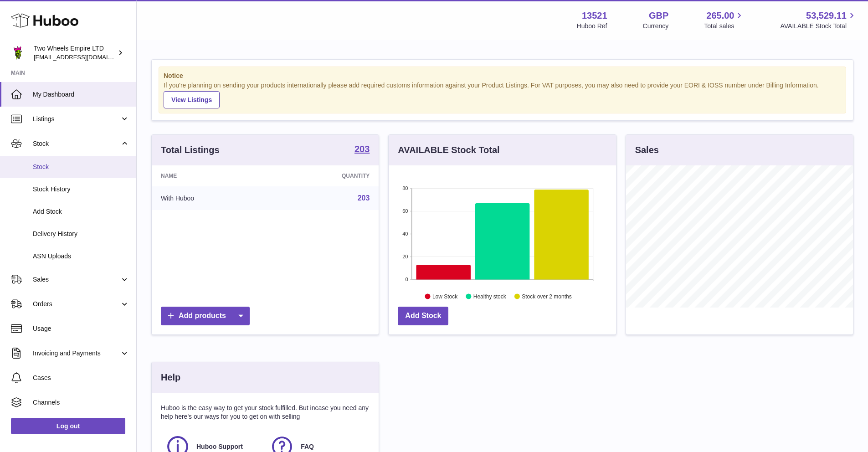  What do you see at coordinates (81, 256) in the screenshot?
I see `span: ASN Uploads` at bounding box center [81, 256].